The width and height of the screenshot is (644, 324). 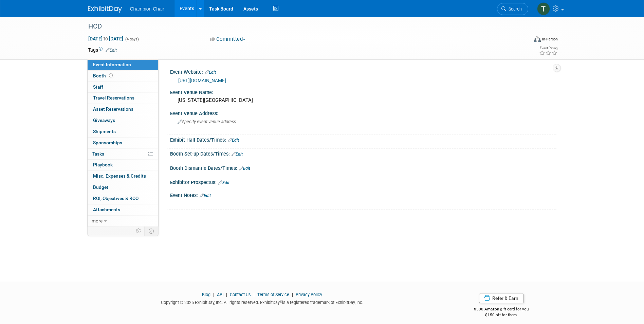 I want to click on span: Sponsorships, so click(x=107, y=143).